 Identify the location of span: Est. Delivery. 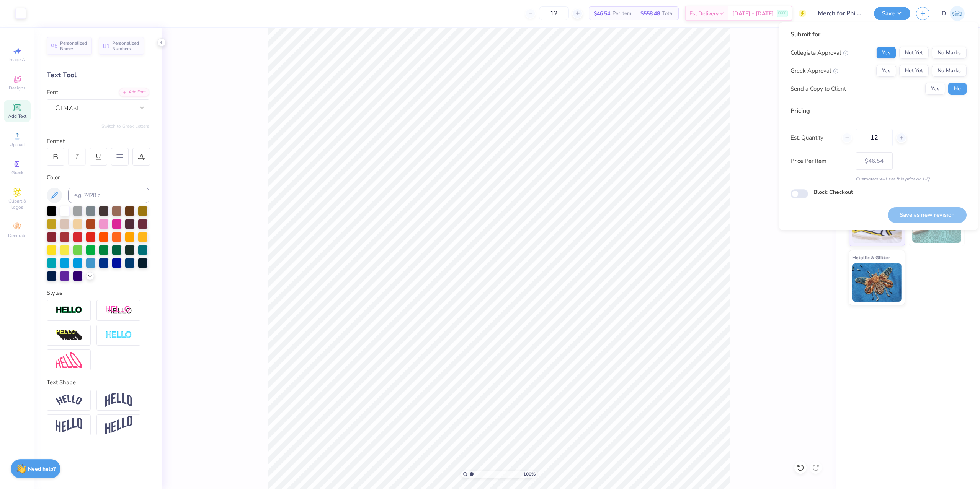
(704, 14).